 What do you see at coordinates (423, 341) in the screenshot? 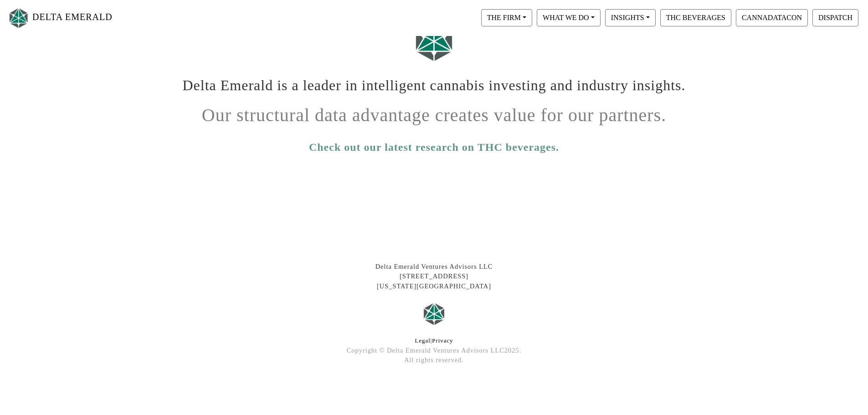
I see `a: Legal` at bounding box center [423, 341].